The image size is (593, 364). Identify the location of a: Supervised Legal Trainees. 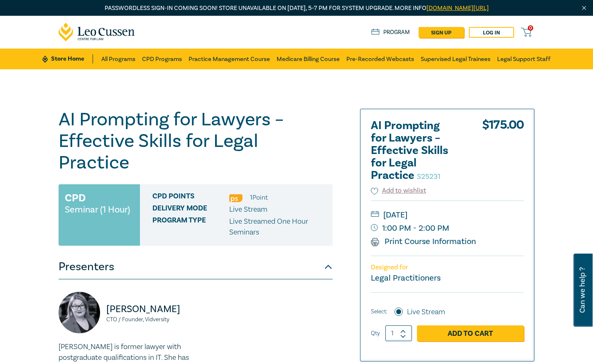
(456, 59).